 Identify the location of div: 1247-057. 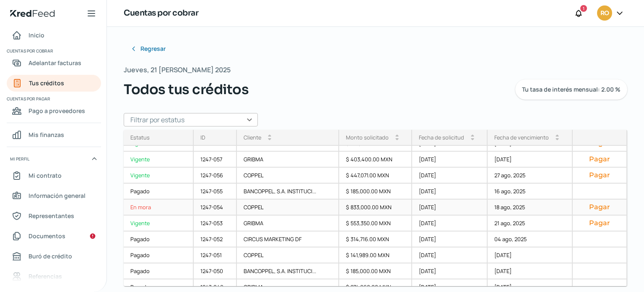
(215, 160).